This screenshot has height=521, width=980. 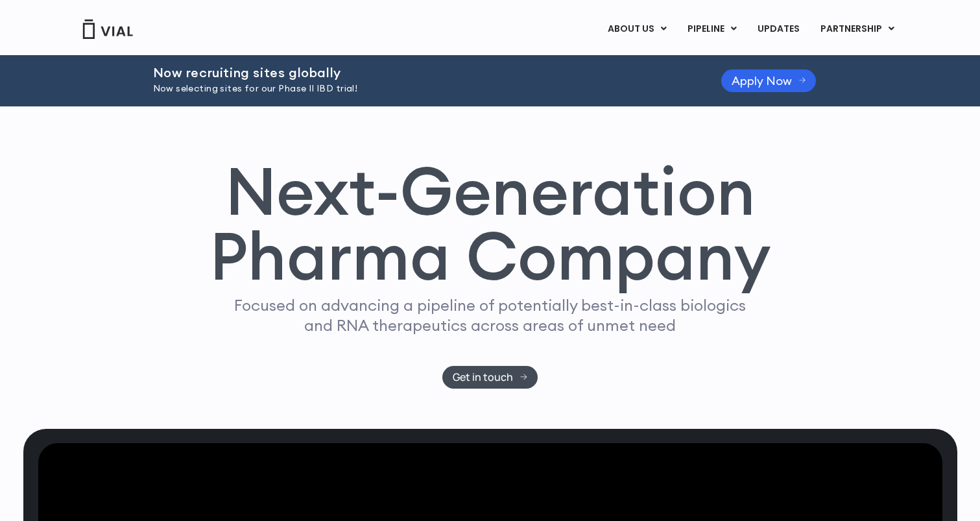 I want to click on img: Vial Logo, so click(x=107, y=30).